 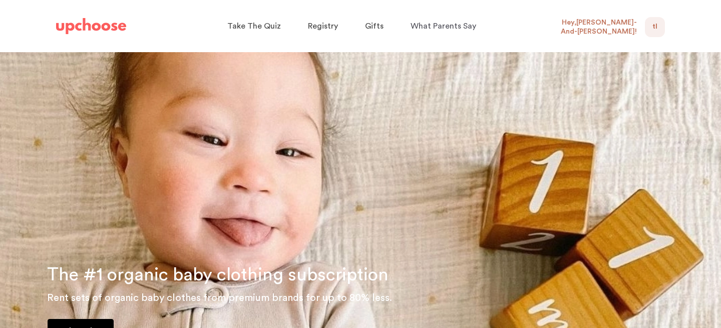 I want to click on a: Take The Quiz, so click(x=255, y=26).